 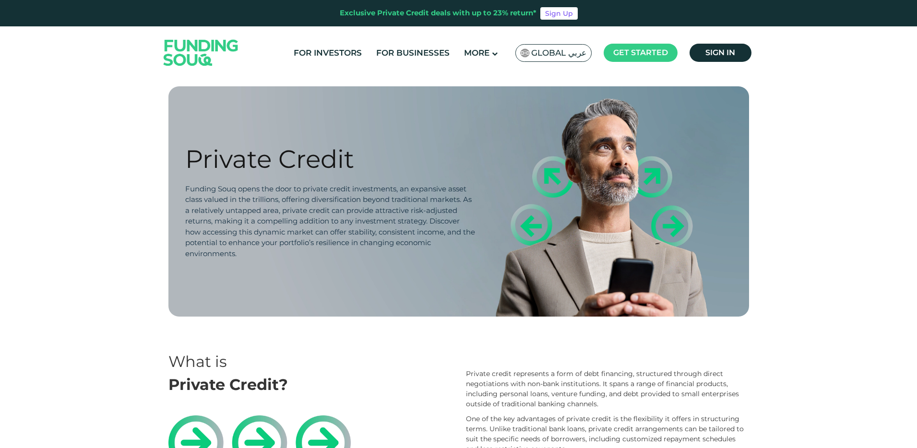 I want to click on span: Get started, so click(x=641, y=52).